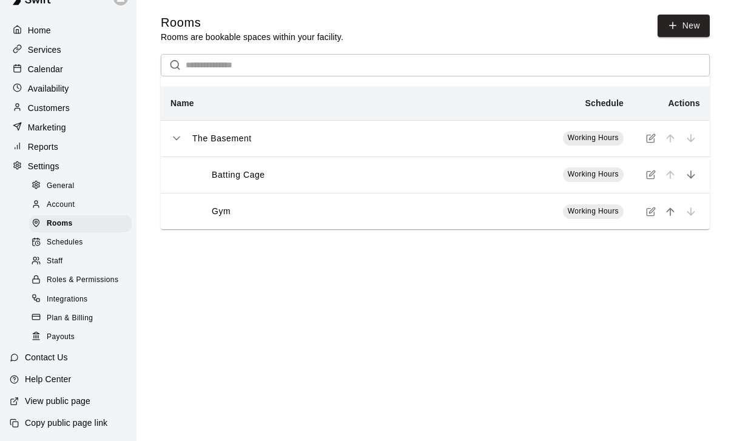  I want to click on p: Services, so click(44, 50).